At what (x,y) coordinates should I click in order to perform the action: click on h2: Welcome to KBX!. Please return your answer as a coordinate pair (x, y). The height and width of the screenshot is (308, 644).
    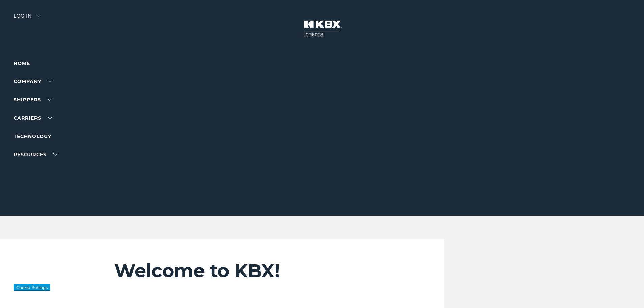
    Looking at the image, I should click on (259, 271).